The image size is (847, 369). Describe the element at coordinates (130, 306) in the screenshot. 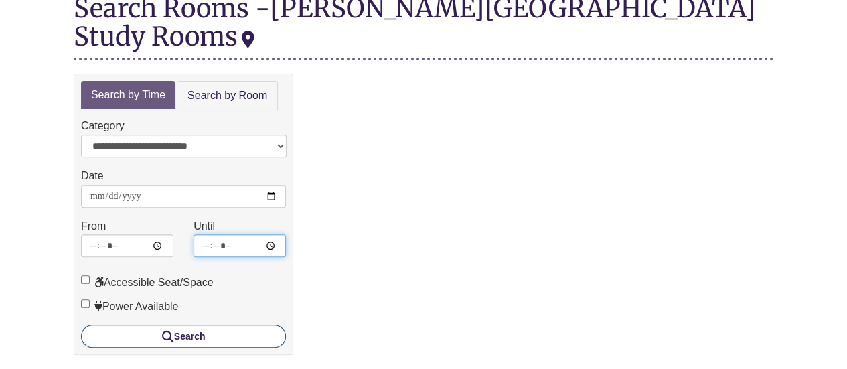

I see `label: Power Available` at that location.